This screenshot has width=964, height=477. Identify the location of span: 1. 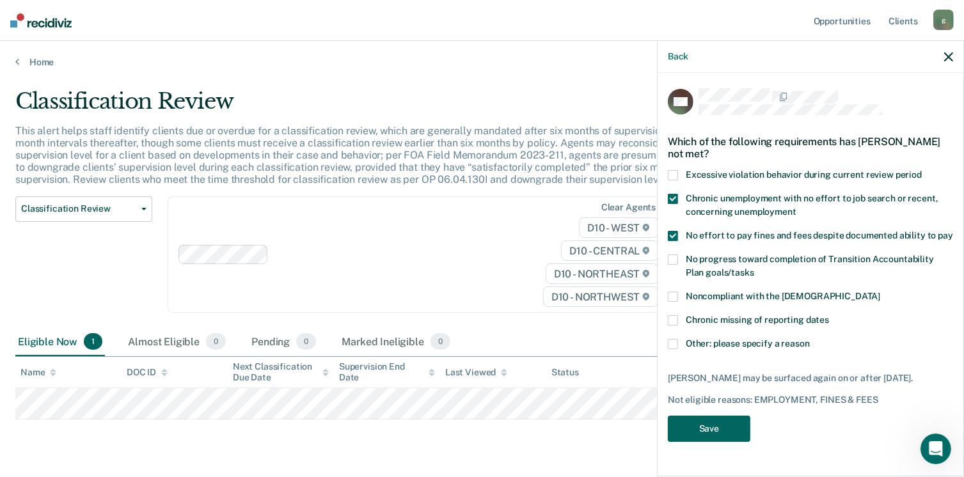
(93, 341).